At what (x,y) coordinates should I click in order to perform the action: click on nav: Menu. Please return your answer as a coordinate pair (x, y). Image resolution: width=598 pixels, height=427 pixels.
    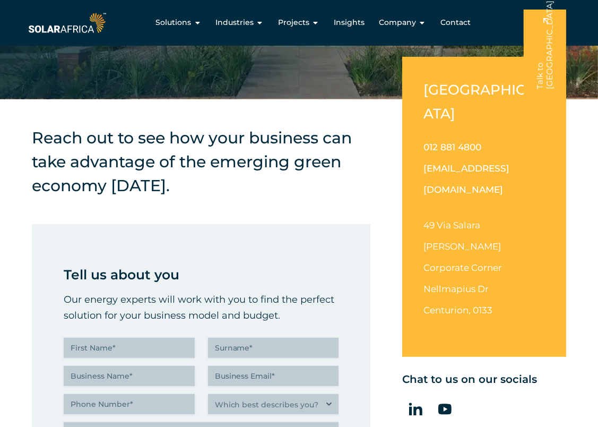
    Looking at the image, I should click on (313, 22).